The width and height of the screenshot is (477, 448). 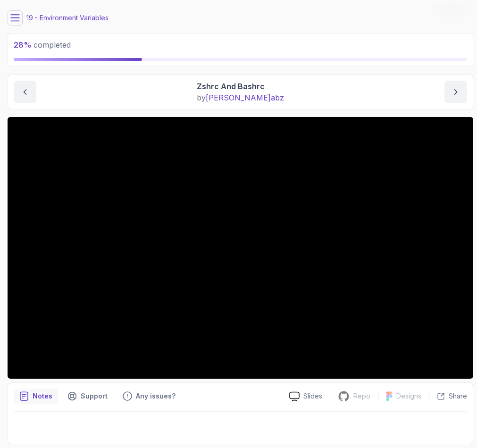 What do you see at coordinates (156, 396) in the screenshot?
I see `p: Any issues?` at bounding box center [156, 396].